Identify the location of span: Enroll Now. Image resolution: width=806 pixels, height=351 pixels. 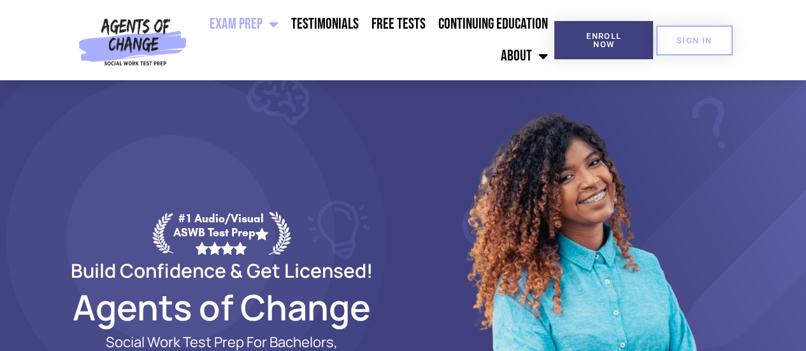
(603, 40).